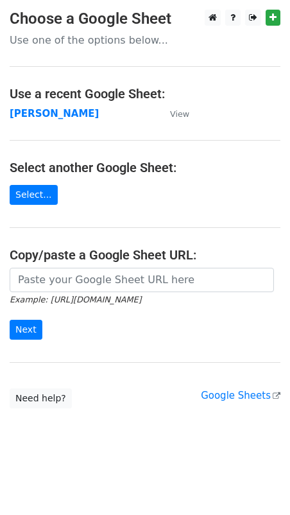 This screenshot has height=515, width=290. I want to click on a: Need help?, so click(40, 398).